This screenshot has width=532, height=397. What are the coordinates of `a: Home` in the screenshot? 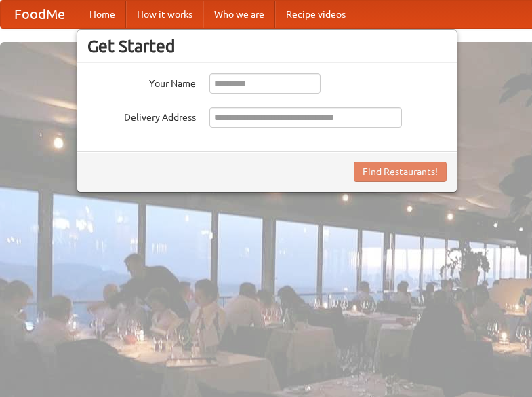 It's located at (102, 14).